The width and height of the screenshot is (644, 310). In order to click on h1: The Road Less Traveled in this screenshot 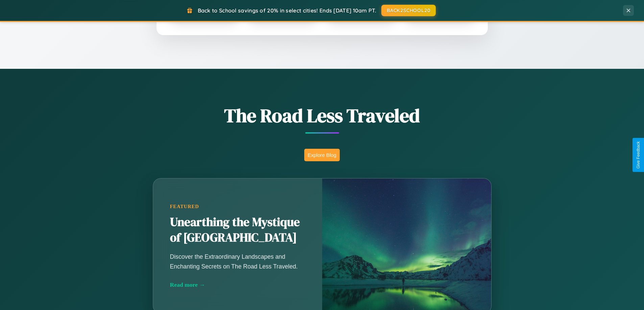, I will do `click(322, 115)`.